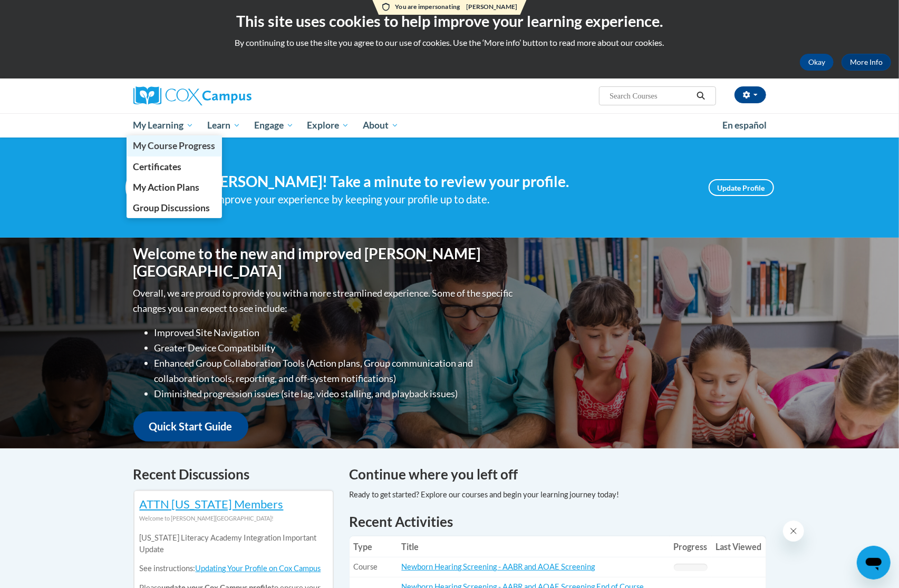 Image resolution: width=899 pixels, height=588 pixels. What do you see at coordinates (174, 146) in the screenshot?
I see `span: My Course Progress` at bounding box center [174, 146].